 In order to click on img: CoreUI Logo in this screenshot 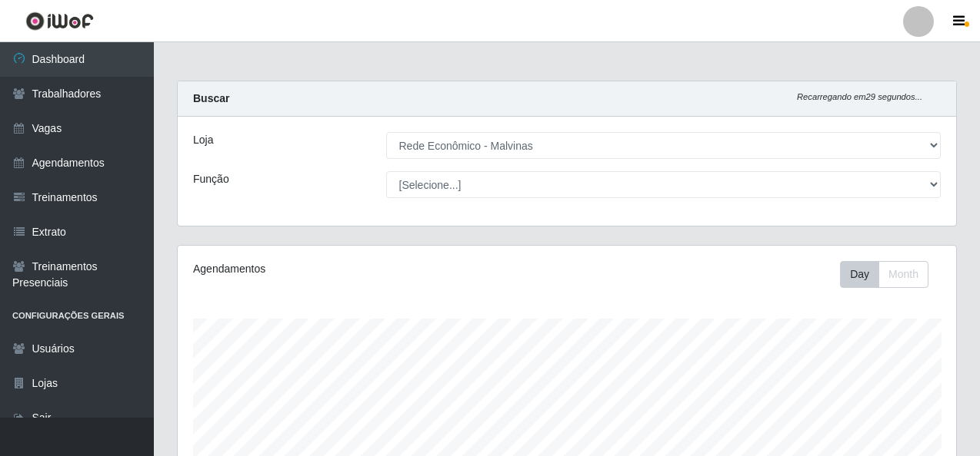, I will do `click(59, 21)`.